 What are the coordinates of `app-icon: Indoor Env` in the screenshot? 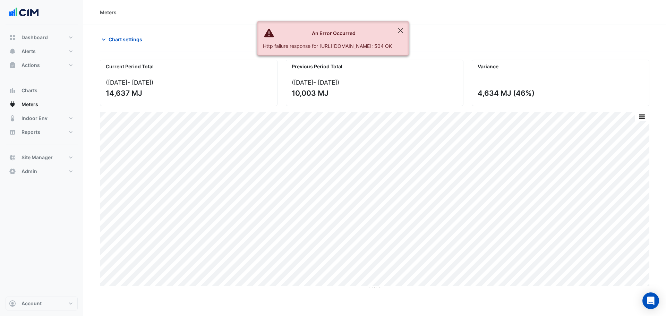 It's located at (12, 118).